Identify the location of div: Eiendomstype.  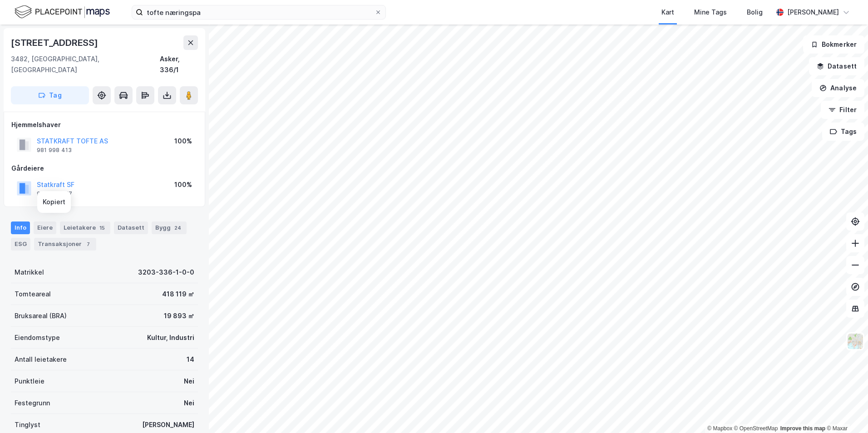
(37, 338).